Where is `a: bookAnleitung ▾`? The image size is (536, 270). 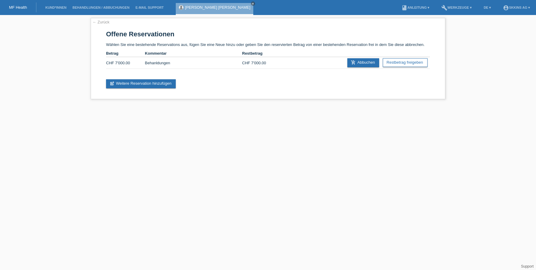
a: bookAnleitung ▾ is located at coordinates (415, 8).